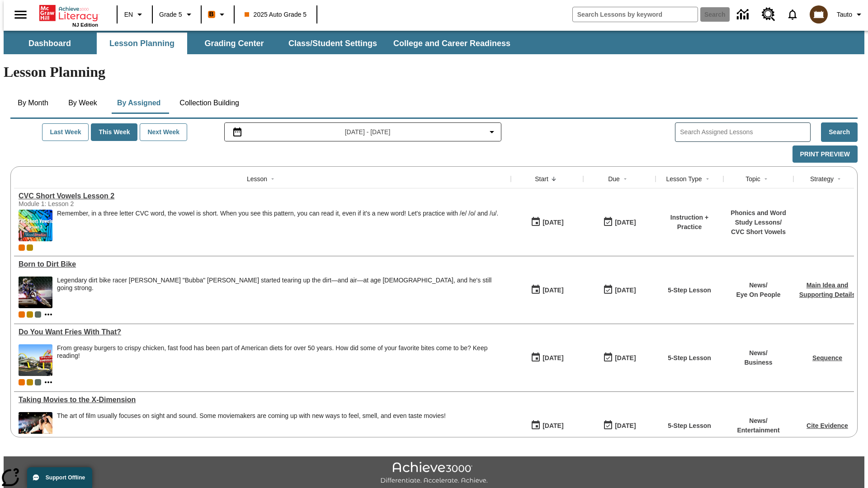 Image resolution: width=868 pixels, height=488 pixels. I want to click on button: Grade: Grade 5, Select a grade, so click(177, 14).